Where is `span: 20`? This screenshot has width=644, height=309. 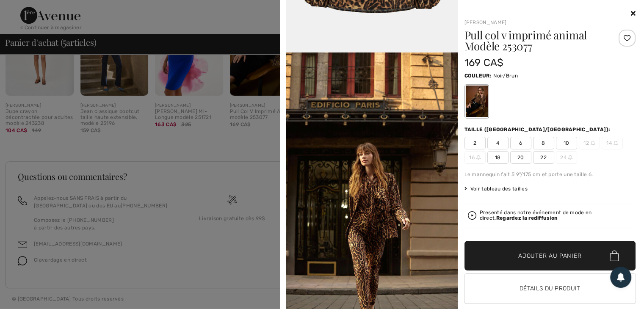
span: 20 is located at coordinates (521, 158).